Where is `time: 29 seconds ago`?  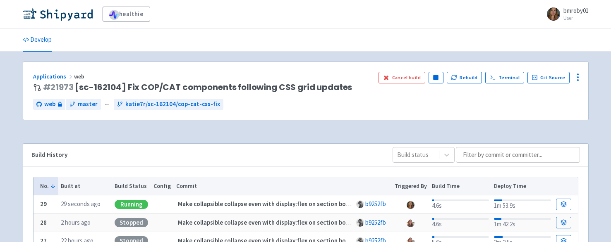 time: 29 seconds ago is located at coordinates (81, 204).